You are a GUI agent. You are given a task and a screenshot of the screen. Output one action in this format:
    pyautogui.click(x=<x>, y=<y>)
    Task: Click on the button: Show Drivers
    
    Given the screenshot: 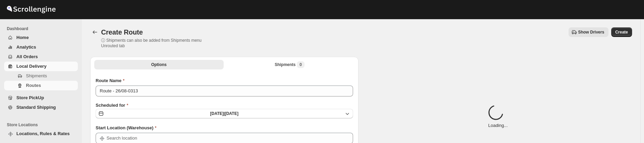 What is the action you would take?
    pyautogui.click(x=588, y=32)
    